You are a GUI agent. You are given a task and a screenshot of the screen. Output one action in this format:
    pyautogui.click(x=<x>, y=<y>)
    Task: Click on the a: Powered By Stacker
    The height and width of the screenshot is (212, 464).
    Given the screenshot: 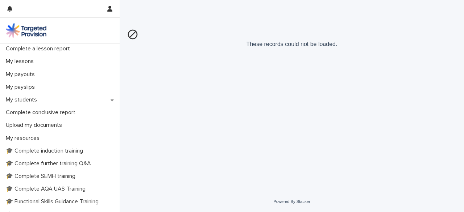 What is the action you would take?
    pyautogui.click(x=291, y=201)
    